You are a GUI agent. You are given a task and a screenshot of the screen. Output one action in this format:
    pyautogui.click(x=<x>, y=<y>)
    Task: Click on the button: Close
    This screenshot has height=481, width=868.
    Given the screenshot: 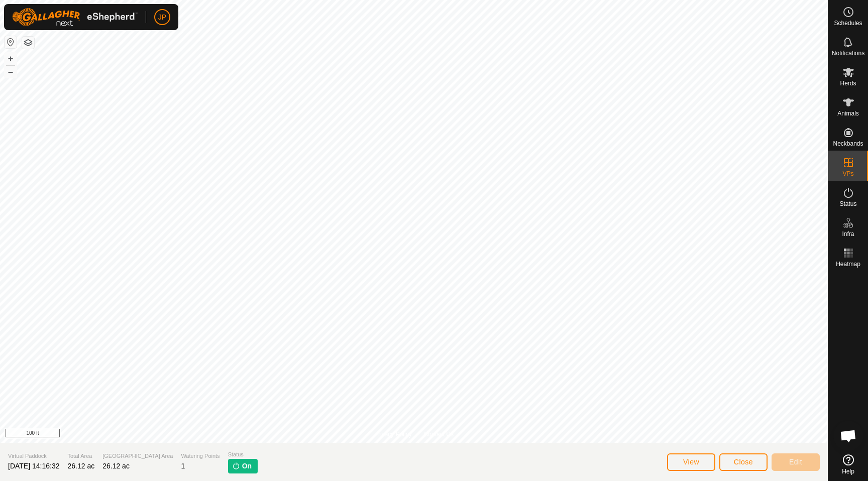 What is the action you would take?
    pyautogui.click(x=743, y=462)
    